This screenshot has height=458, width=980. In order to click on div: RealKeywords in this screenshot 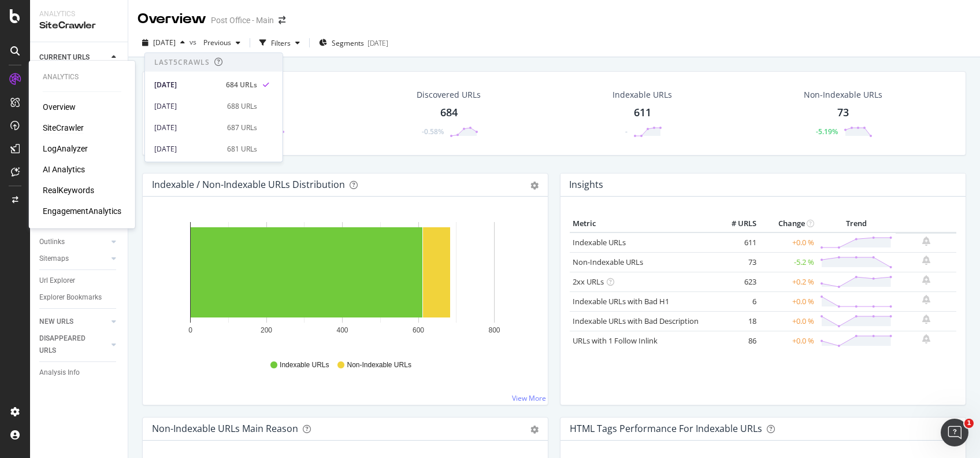, I will do `click(68, 190)`.